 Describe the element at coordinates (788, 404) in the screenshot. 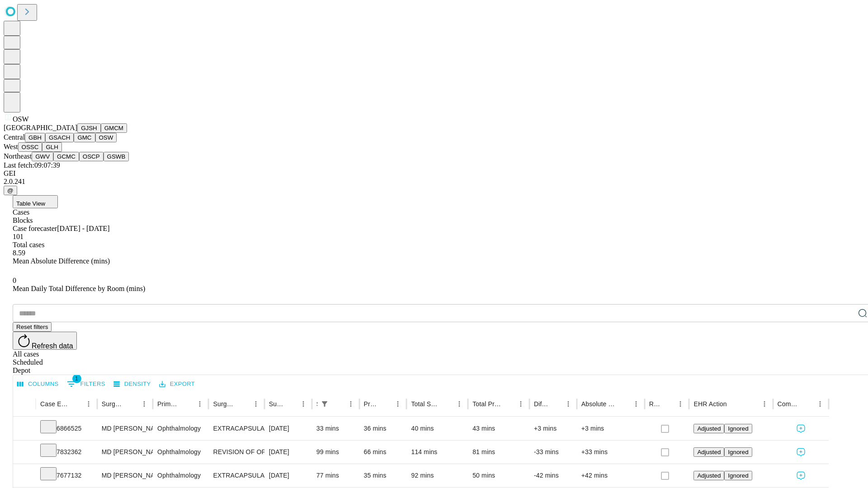

I see `div: Comments` at that location.